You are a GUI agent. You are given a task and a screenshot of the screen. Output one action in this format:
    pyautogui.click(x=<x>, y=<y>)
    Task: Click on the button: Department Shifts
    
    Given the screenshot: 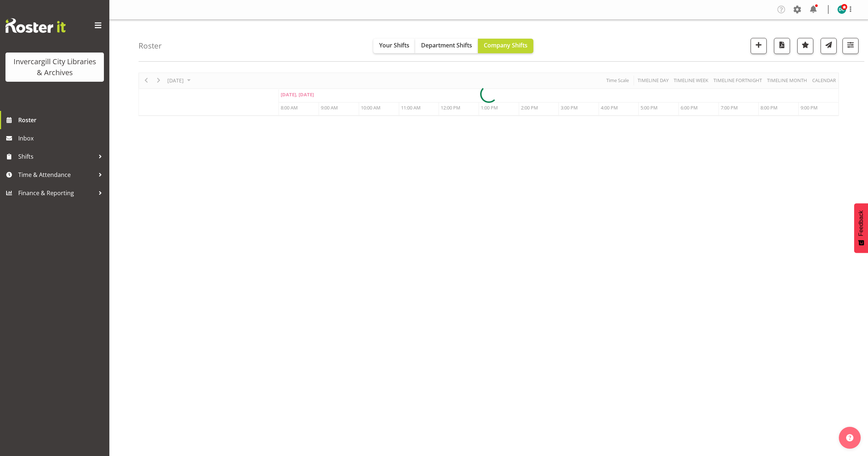 What is the action you would take?
    pyautogui.click(x=447, y=46)
    